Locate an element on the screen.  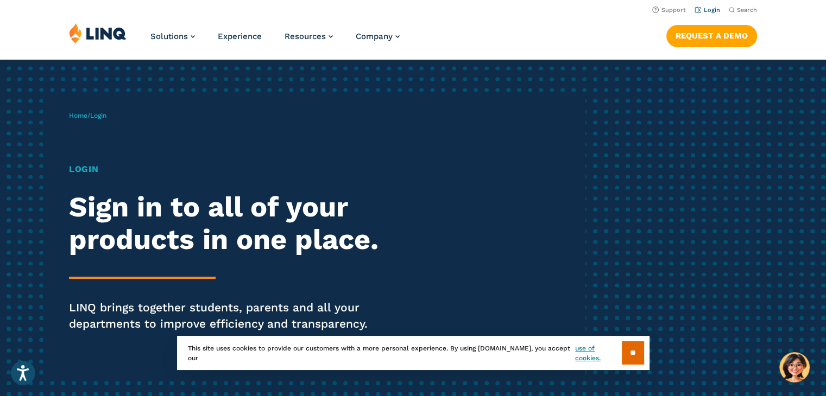
a: Resources is located at coordinates (308, 36).